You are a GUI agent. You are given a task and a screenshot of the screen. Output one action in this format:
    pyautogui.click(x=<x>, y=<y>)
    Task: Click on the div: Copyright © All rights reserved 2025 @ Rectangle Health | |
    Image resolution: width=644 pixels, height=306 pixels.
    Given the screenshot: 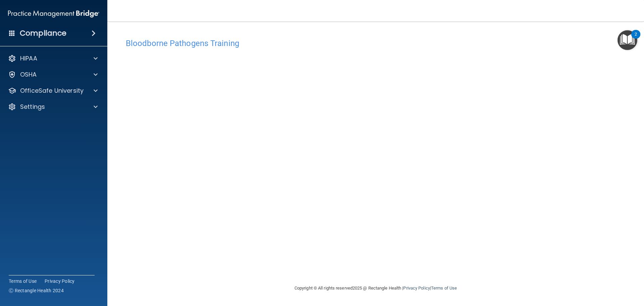 What is the action you would take?
    pyautogui.click(x=375, y=288)
    